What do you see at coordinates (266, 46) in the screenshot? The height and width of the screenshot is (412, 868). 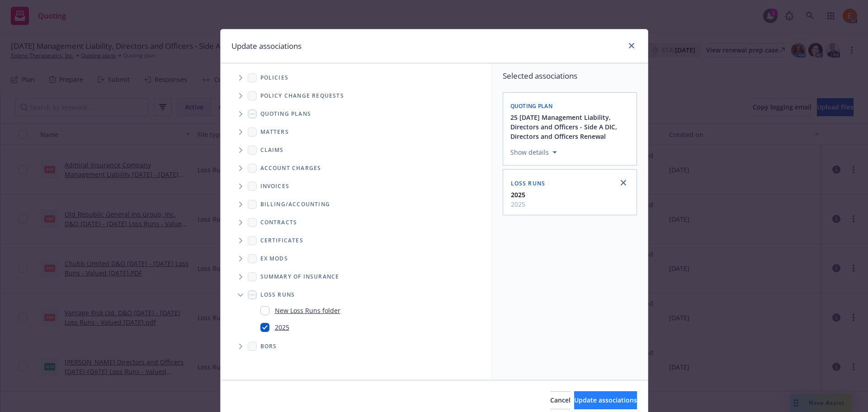 I see `h1: Update associations` at bounding box center [266, 46].